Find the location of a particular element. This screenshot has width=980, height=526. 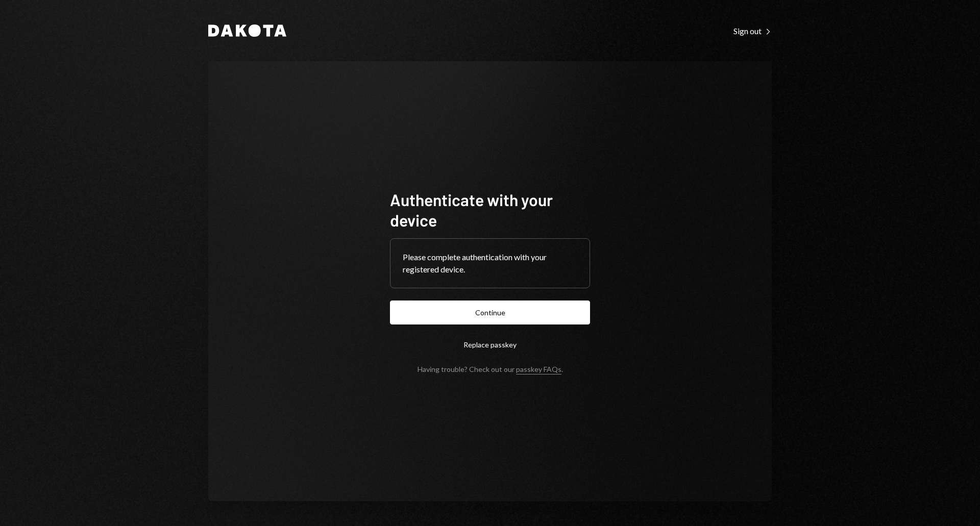

div: Please complete authentication with your registered device. is located at coordinates (490, 263).